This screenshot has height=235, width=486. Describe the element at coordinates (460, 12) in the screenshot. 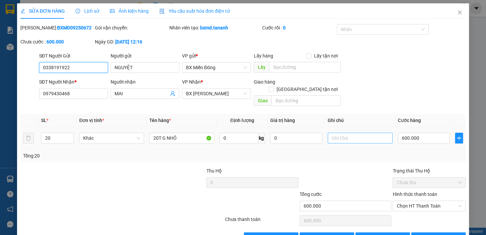

I see `span: close` at that location.